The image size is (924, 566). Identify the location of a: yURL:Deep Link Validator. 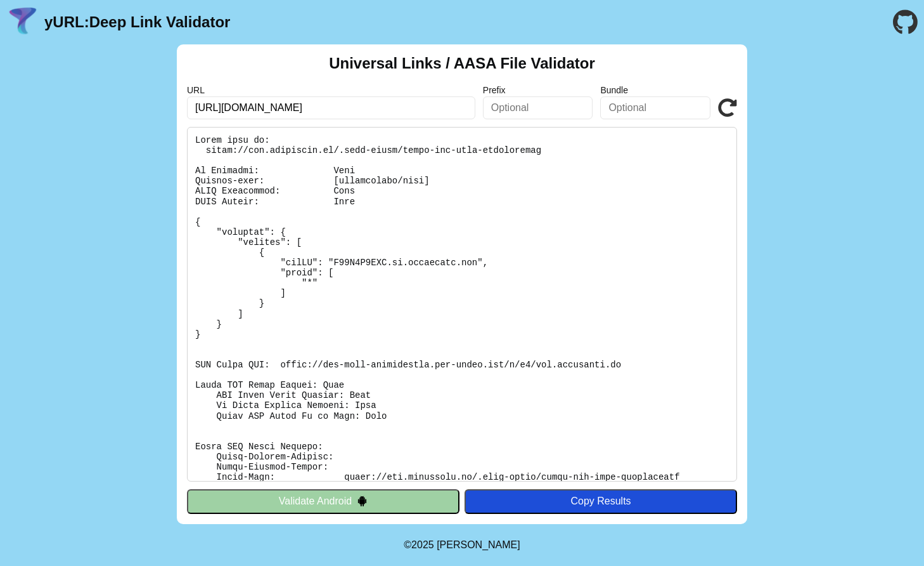
(137, 22).